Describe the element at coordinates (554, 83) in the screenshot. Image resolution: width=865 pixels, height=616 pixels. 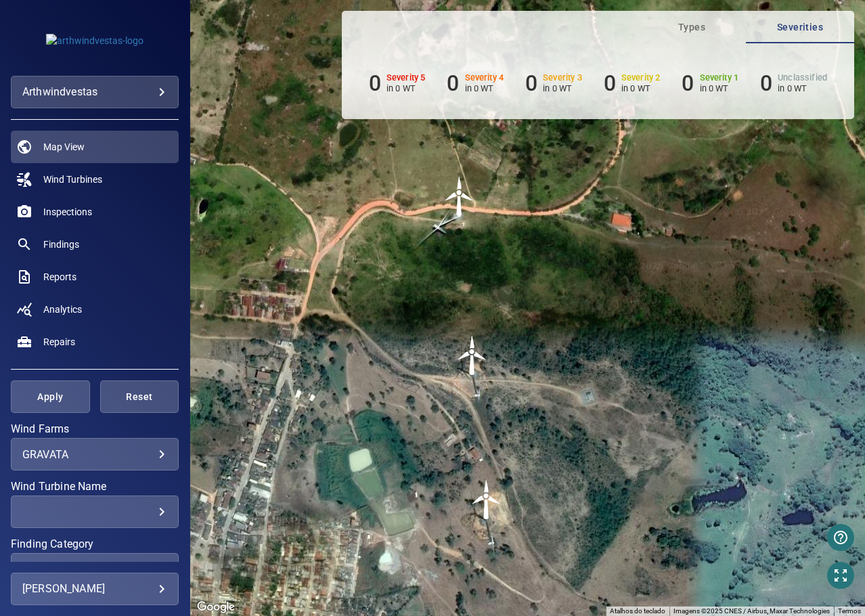
I see `li: Severity 3` at that location.